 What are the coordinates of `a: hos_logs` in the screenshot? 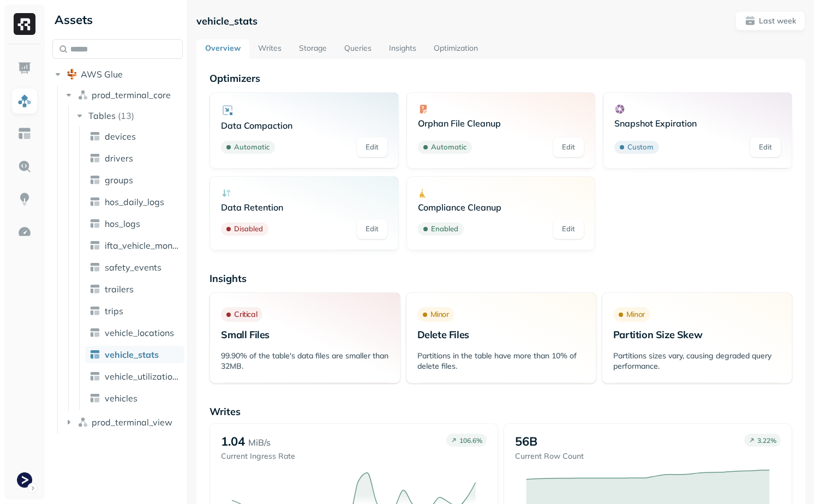 It's located at (135, 224).